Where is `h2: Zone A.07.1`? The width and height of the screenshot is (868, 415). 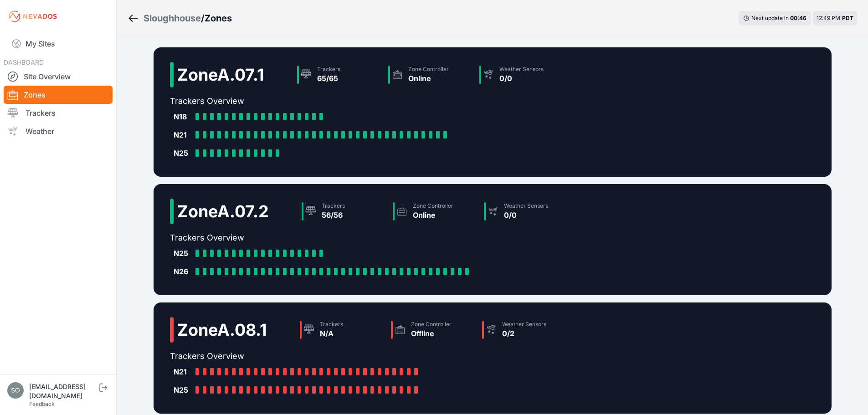 h2: Zone A.07.1 is located at coordinates (220, 74).